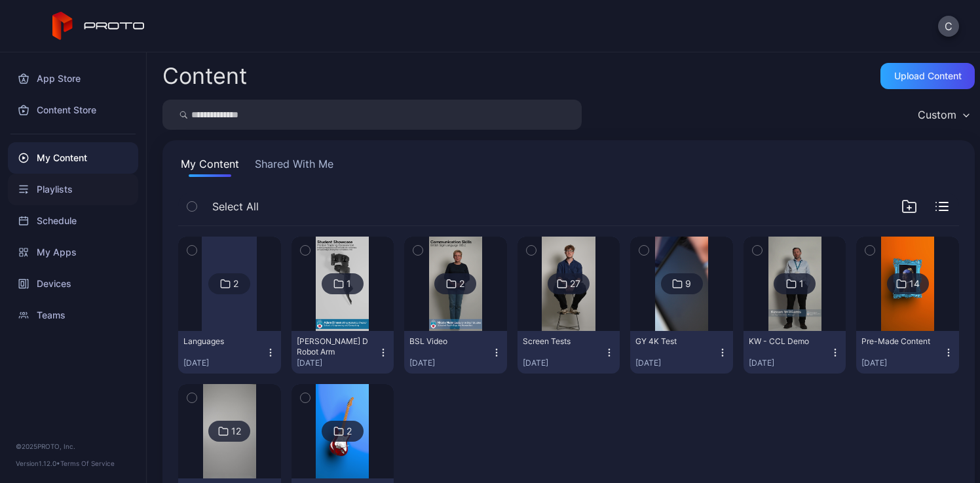 This screenshot has width=980, height=483. Describe the element at coordinates (73, 79) in the screenshot. I see `div: App Store` at that location.